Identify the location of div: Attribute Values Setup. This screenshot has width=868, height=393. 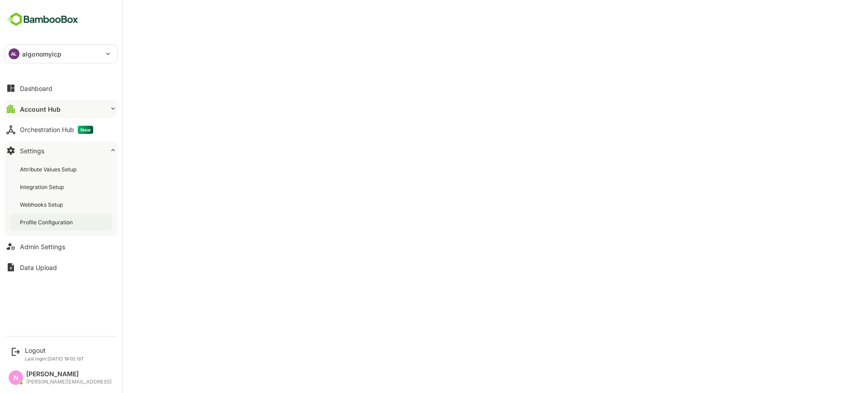
(49, 169).